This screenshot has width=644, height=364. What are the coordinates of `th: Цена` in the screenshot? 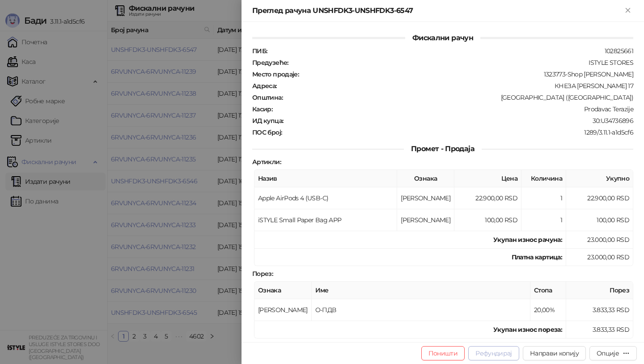 It's located at (488, 178).